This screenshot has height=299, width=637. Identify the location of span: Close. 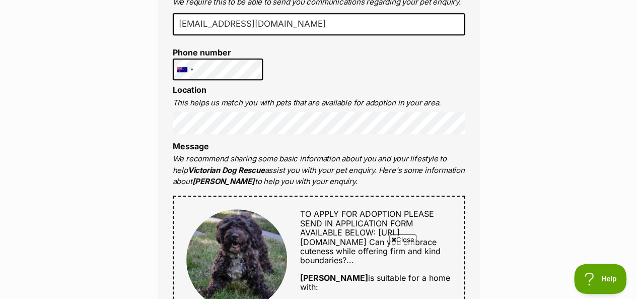
(403, 239).